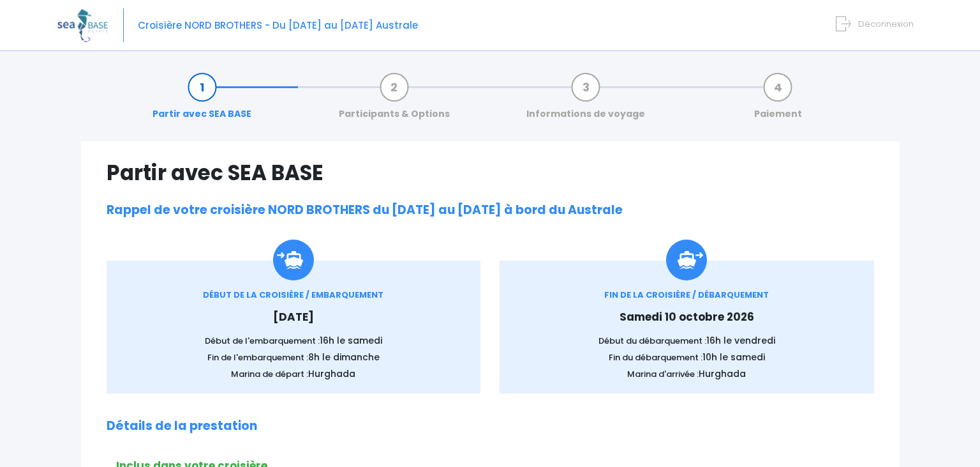 Image resolution: width=980 pixels, height=467 pixels. What do you see at coordinates (395, 100) in the screenshot?
I see `a: Participants & Options` at bounding box center [395, 100].